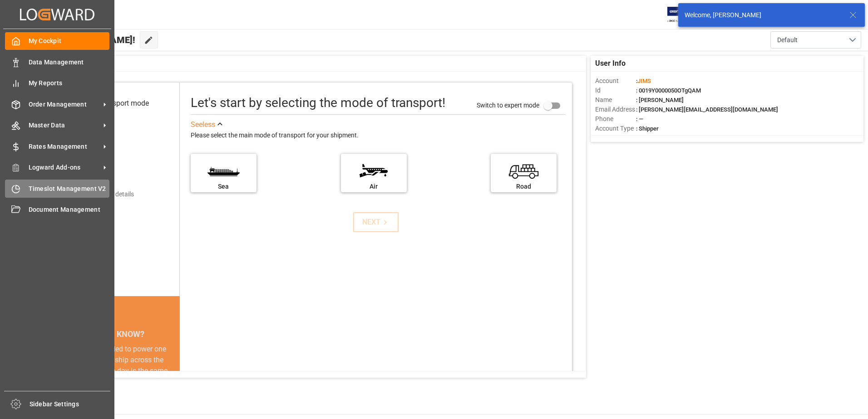  Describe the element at coordinates (610, 63) in the screenshot. I see `span: User Info` at that location.